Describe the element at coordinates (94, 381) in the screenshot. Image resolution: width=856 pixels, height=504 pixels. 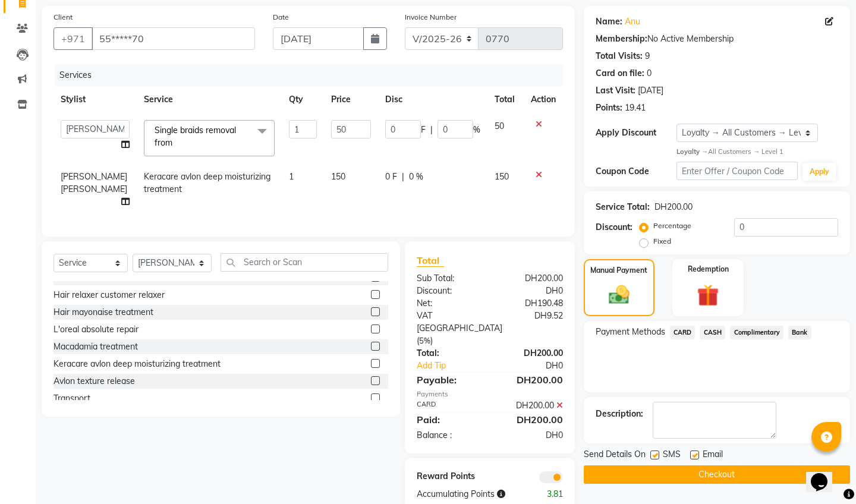
I see `div: Avlon texture release` at that location.